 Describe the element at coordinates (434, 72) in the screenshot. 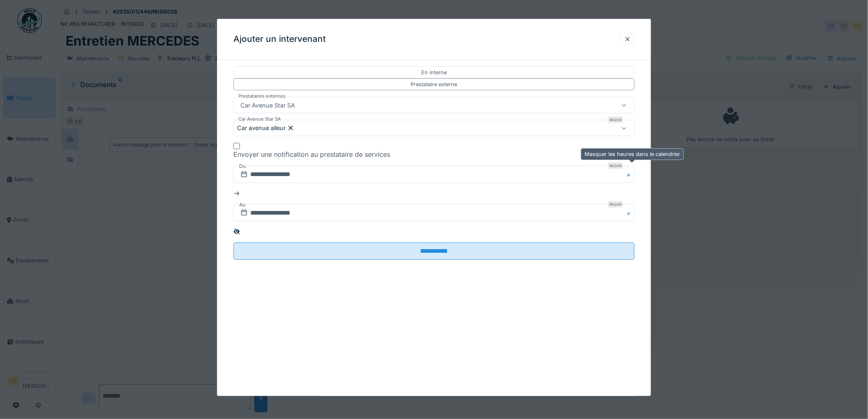

I see `div: En interne` at that location.